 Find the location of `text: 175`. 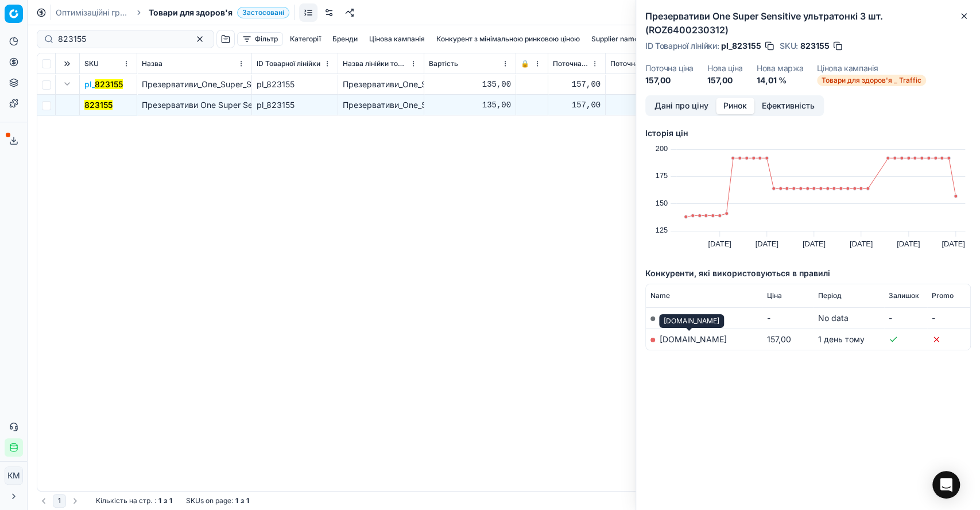

text: 175 is located at coordinates (662, 176).